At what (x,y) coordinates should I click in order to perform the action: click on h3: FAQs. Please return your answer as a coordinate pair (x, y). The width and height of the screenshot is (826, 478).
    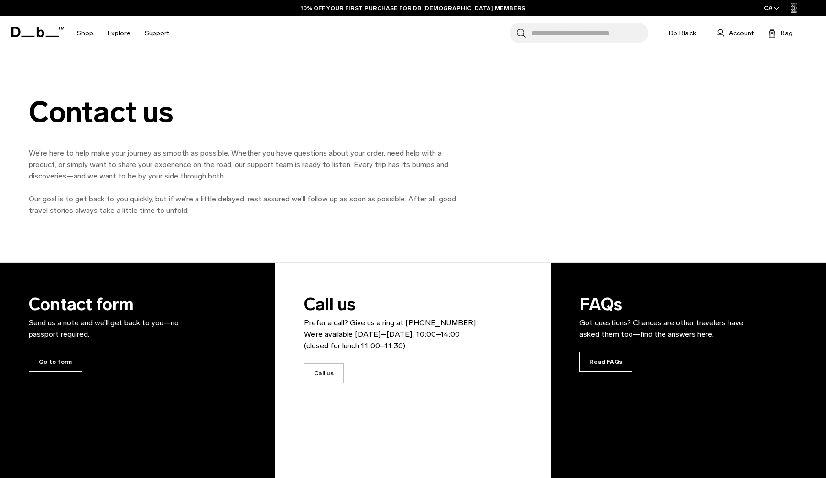
    Looking at the image, I should click on (666, 316).